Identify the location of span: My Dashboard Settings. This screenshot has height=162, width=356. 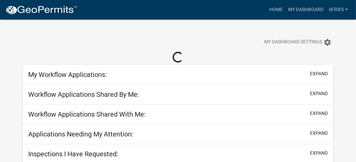
(293, 42).